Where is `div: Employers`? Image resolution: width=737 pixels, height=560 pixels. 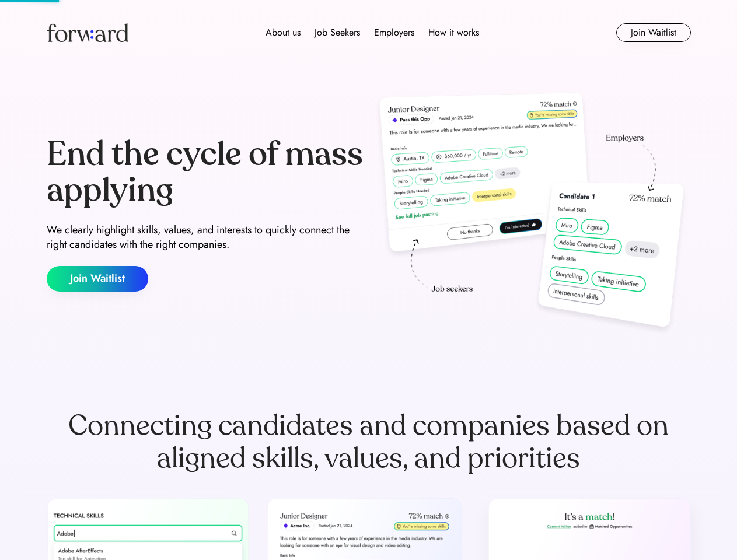 div: Employers is located at coordinates (394, 33).